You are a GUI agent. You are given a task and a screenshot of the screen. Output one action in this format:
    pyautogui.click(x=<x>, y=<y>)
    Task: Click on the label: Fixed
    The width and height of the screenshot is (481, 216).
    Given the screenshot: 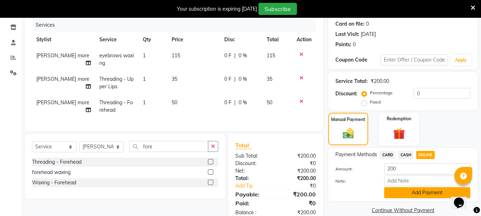 What is the action you would take?
    pyautogui.click(x=375, y=102)
    